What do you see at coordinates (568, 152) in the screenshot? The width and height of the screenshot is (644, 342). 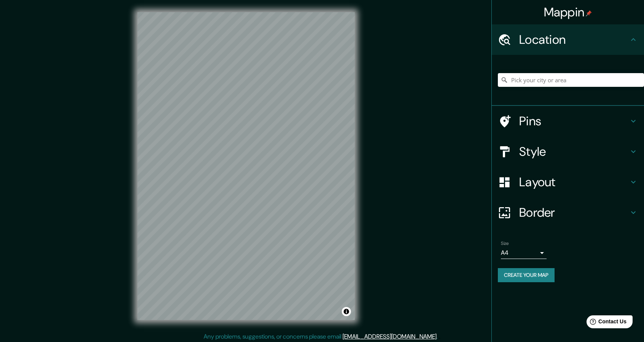 I see `div: Style` at bounding box center [568, 152].